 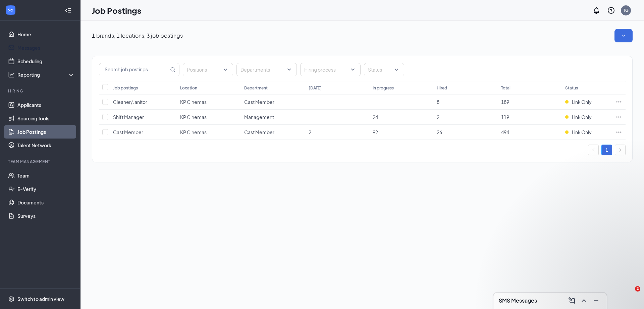 I want to click on span: Management, so click(x=259, y=117).